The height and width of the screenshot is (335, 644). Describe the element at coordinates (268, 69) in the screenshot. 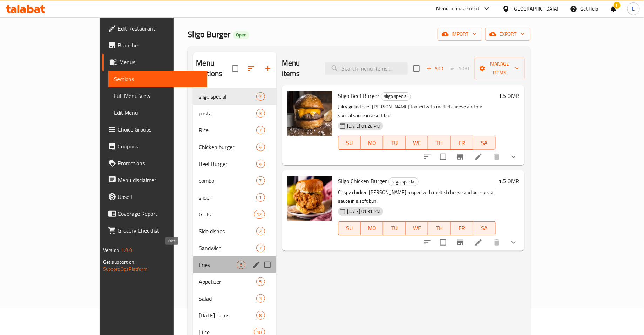

I see `button: Add section` at that location.